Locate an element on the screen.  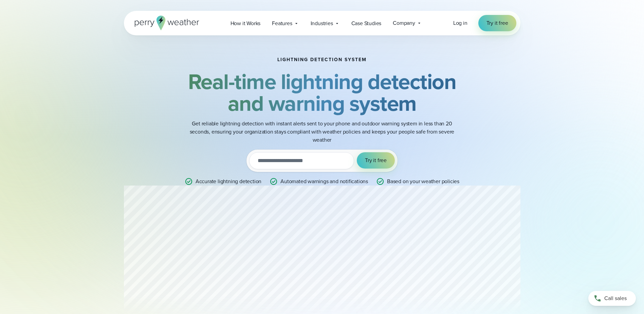
a: Log in is located at coordinates (460, 23).